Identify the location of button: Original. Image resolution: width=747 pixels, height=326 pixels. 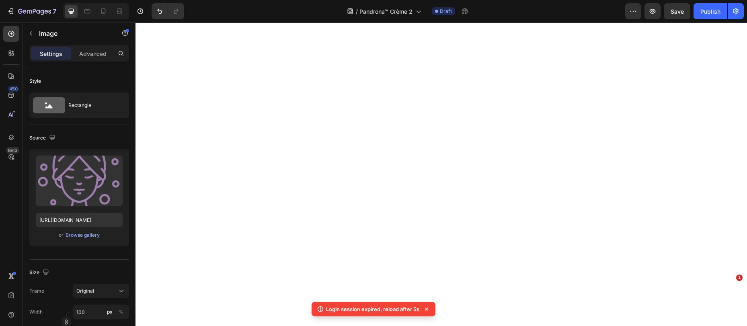
(101, 291).